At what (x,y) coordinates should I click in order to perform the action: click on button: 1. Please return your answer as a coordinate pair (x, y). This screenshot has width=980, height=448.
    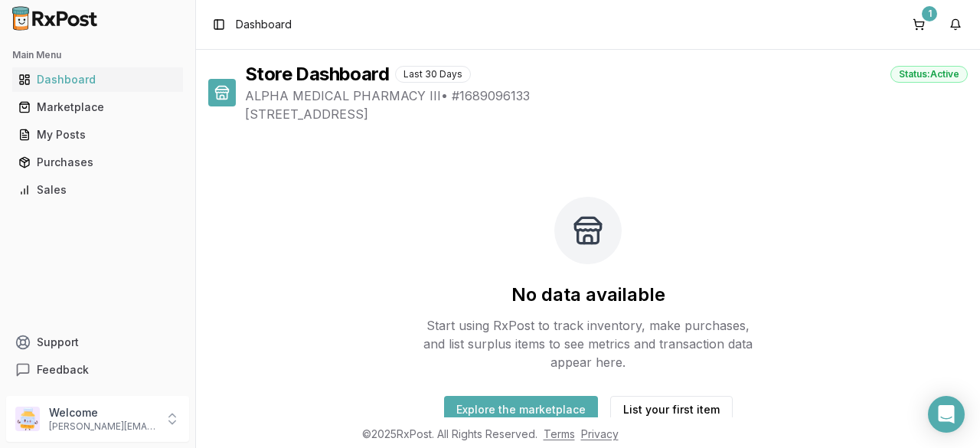
    Looking at the image, I should click on (919, 25).